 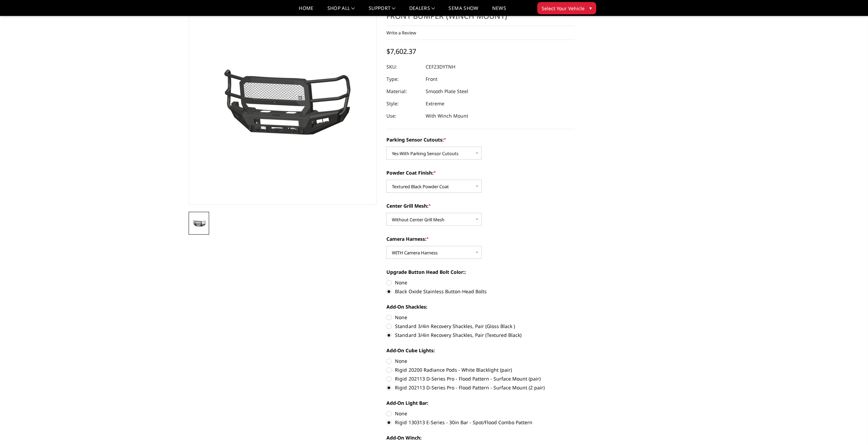 What do you see at coordinates (480, 335) in the screenshot?
I see `label: Standard 3/4in Recovery Shackles, Pair (Textured Black)` at bounding box center [480, 335].